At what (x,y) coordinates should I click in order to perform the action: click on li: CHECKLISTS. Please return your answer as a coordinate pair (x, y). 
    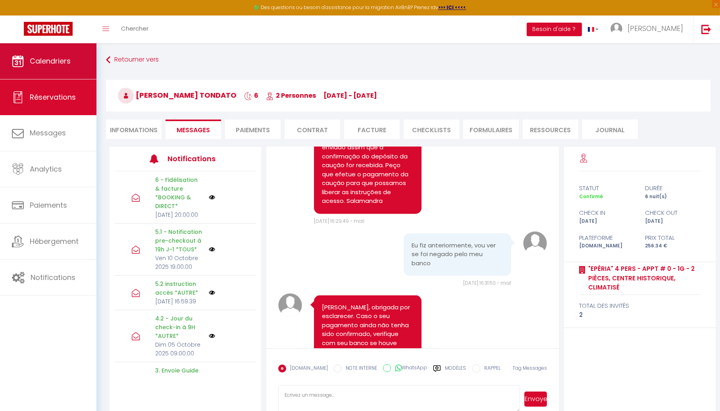
    Looking at the image, I should click on (431, 129).